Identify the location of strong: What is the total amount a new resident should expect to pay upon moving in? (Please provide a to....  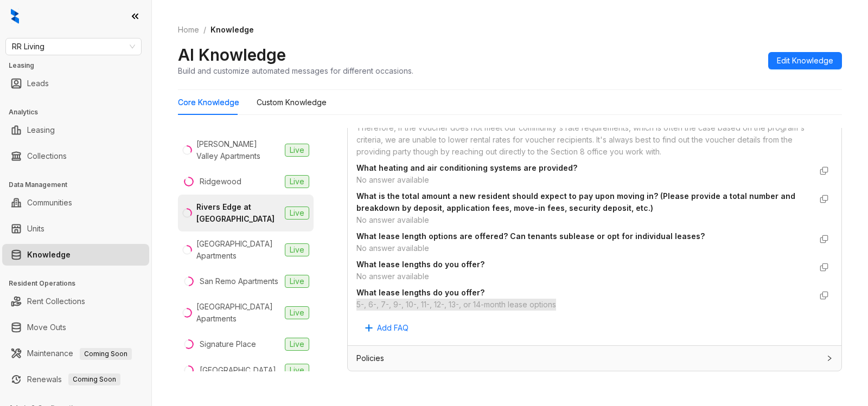
(575, 201).